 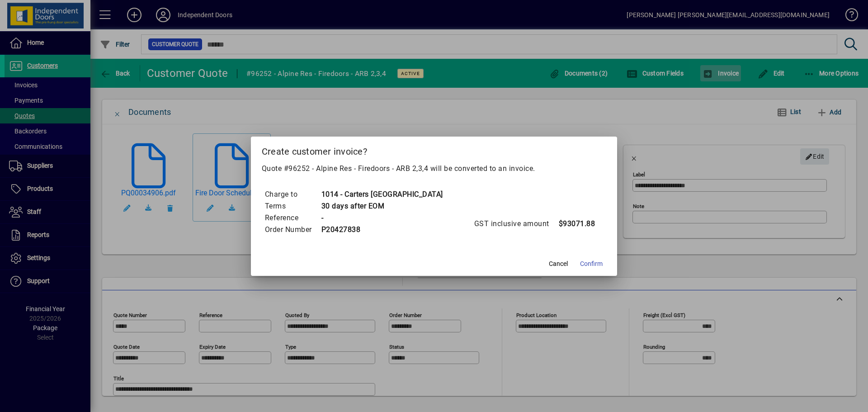 What do you see at coordinates (434, 149) in the screenshot?
I see `h2: Create customer invoice?` at bounding box center [434, 149].